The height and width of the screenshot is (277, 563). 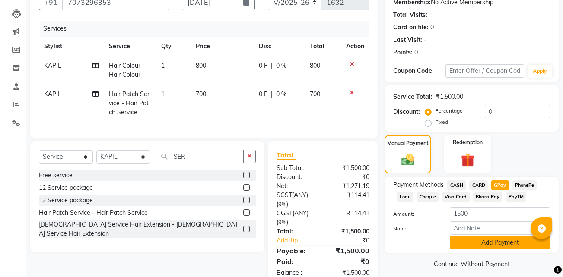 I want to click on span: CARD, so click(x=478, y=185).